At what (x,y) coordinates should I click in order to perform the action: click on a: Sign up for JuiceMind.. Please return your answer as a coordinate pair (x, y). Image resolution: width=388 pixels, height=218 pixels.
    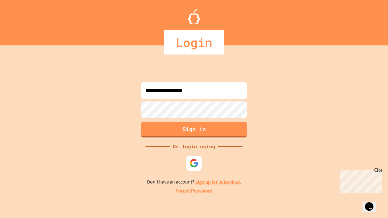
    Looking at the image, I should click on (218, 182).